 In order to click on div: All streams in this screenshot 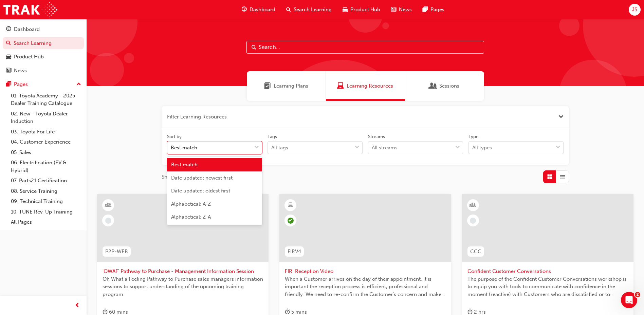, I will do `click(385, 148)`.